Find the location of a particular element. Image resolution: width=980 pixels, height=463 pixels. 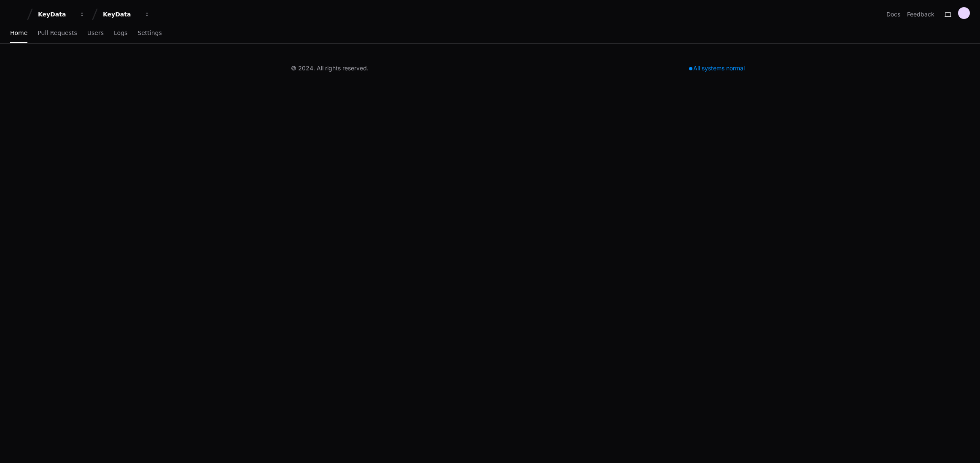

span: Users is located at coordinates (95, 33).